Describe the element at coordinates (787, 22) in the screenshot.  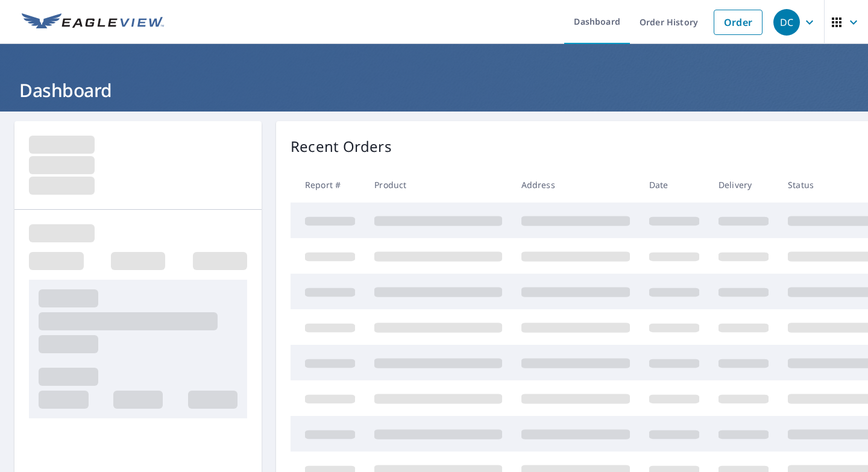
I see `div: DC` at that location.